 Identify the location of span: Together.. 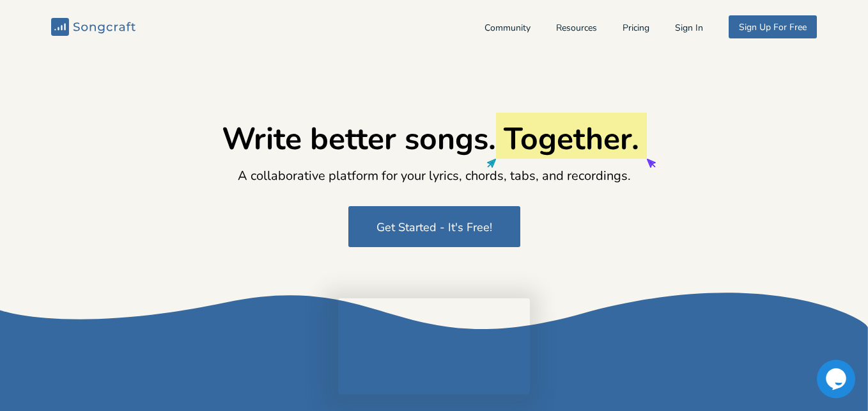
(571, 139).